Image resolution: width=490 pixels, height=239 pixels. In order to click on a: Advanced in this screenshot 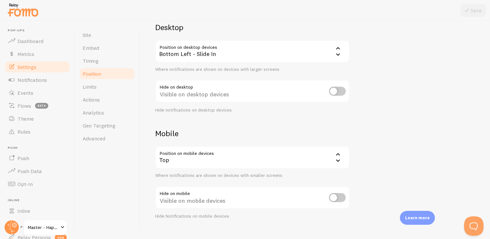, I will do `click(107, 139)`.